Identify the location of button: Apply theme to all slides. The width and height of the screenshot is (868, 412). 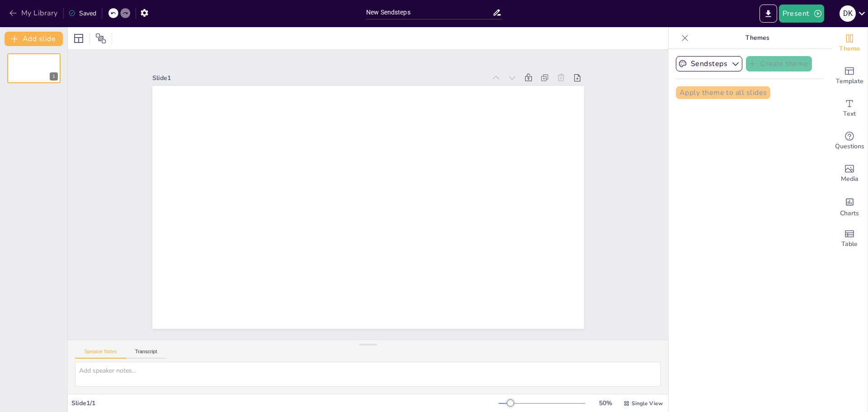
(723, 93).